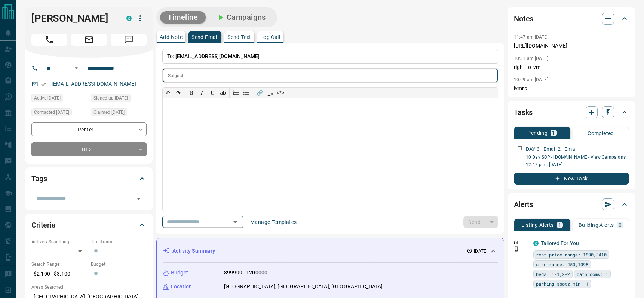 The image size is (644, 298). Describe the element at coordinates (213, 93) in the screenshot. I see `button: 𝐔` at that location.